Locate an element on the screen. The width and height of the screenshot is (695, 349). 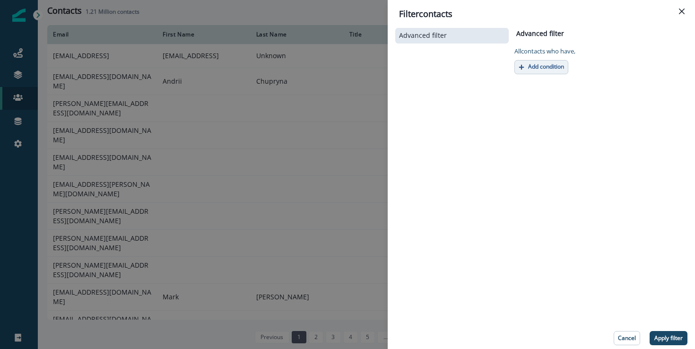
h2: Advanced filter is located at coordinates (539, 34).